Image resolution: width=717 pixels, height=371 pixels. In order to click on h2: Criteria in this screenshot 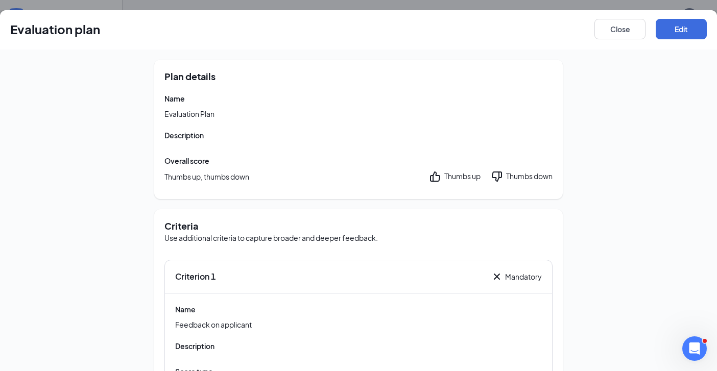, I will do `click(358, 226)`.